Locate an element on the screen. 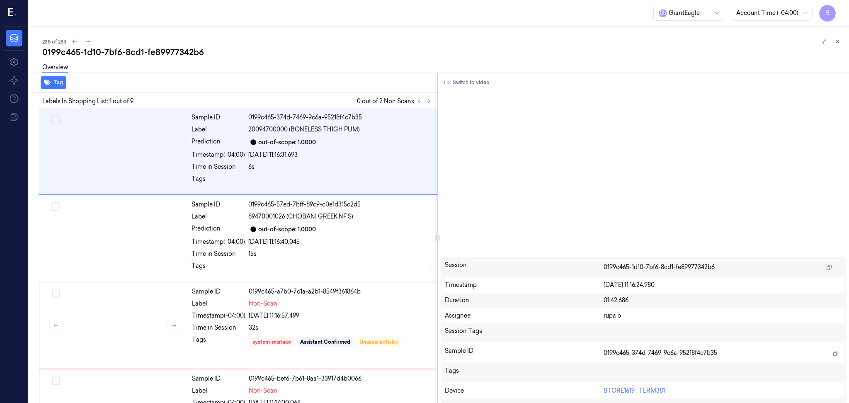 The height and width of the screenshot is (403, 849). span: R is located at coordinates (828, 13).